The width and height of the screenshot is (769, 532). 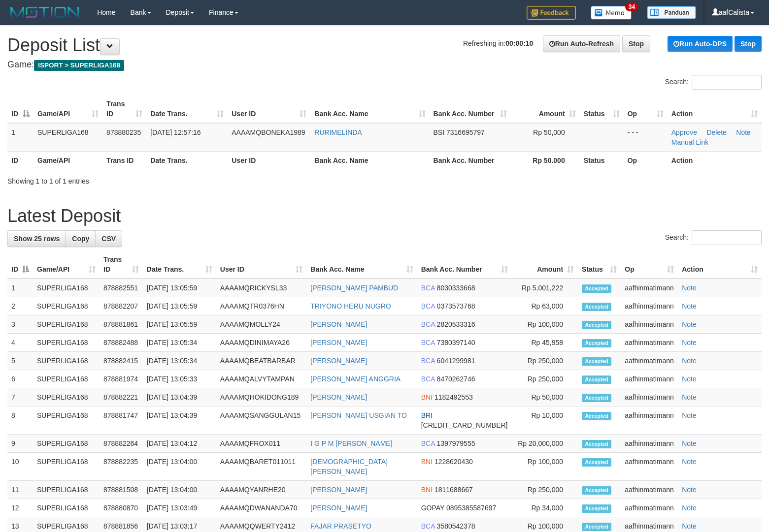 I want to click on td: AAAAMQDINIMAYA26, so click(x=261, y=342).